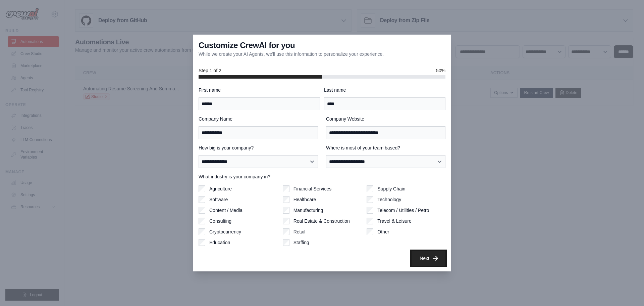 The image size is (644, 306). Describe the element at coordinates (210, 71) in the screenshot. I see `span: Step 1 of 2` at that location.